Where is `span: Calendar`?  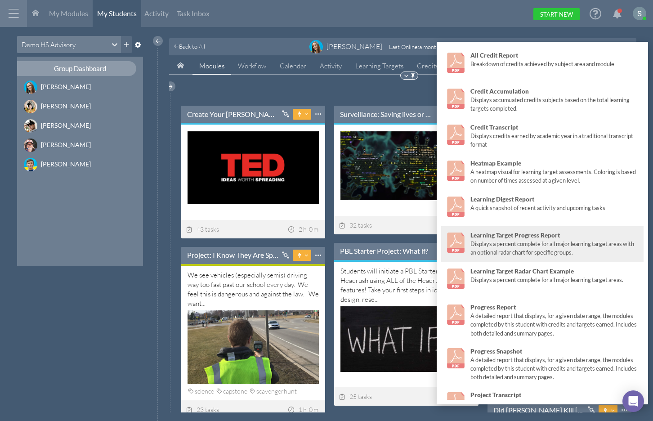
span: Calendar is located at coordinates (293, 66).